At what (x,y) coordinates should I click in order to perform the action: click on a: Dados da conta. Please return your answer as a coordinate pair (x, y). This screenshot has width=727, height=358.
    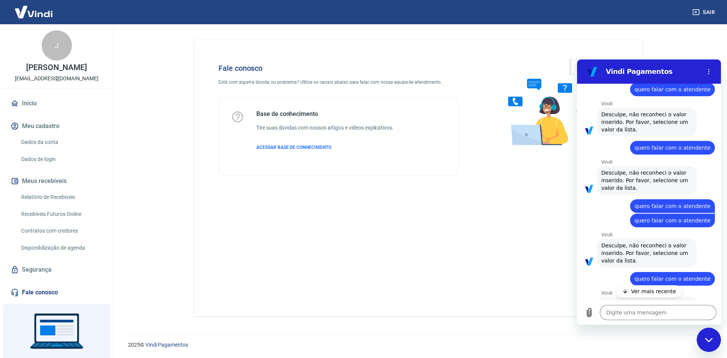
    Looking at the image, I should click on (61, 142).